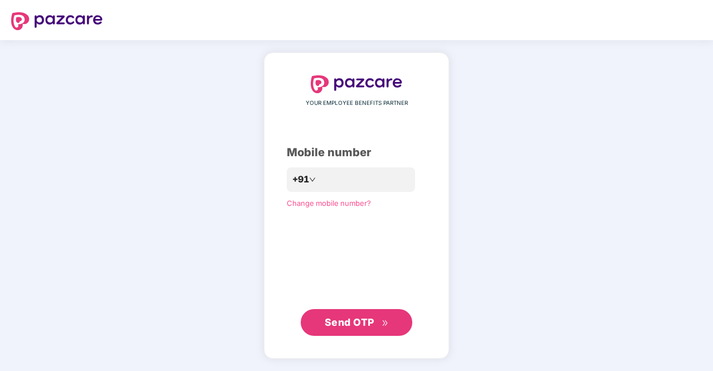  I want to click on span: down, so click(312, 180).